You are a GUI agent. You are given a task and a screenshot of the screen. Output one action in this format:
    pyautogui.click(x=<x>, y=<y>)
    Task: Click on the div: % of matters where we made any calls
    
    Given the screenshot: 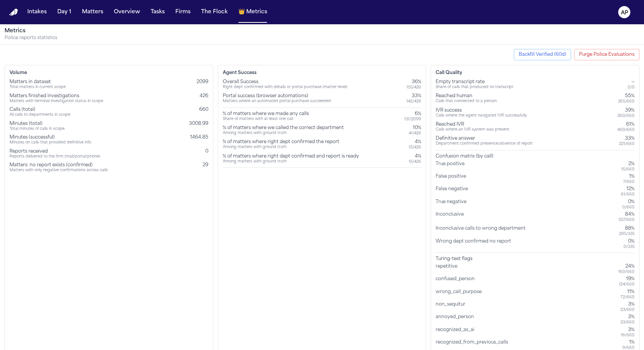 What is the action you would take?
    pyautogui.click(x=266, y=114)
    